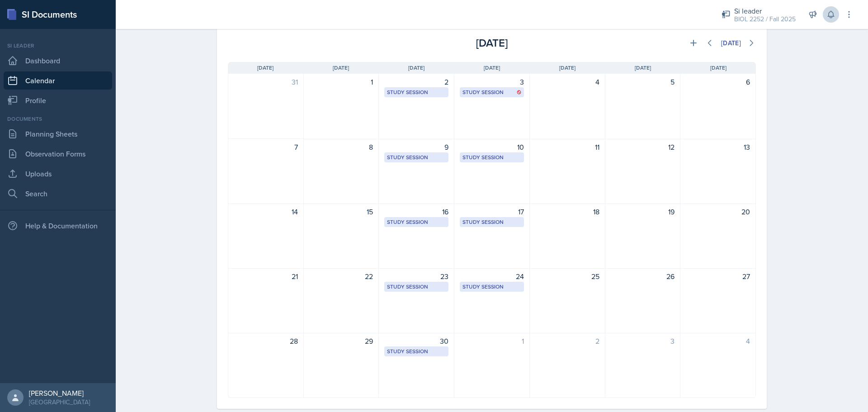 The image size is (868, 412). Describe the element at coordinates (58, 60) in the screenshot. I see `a: Dashboard` at that location.